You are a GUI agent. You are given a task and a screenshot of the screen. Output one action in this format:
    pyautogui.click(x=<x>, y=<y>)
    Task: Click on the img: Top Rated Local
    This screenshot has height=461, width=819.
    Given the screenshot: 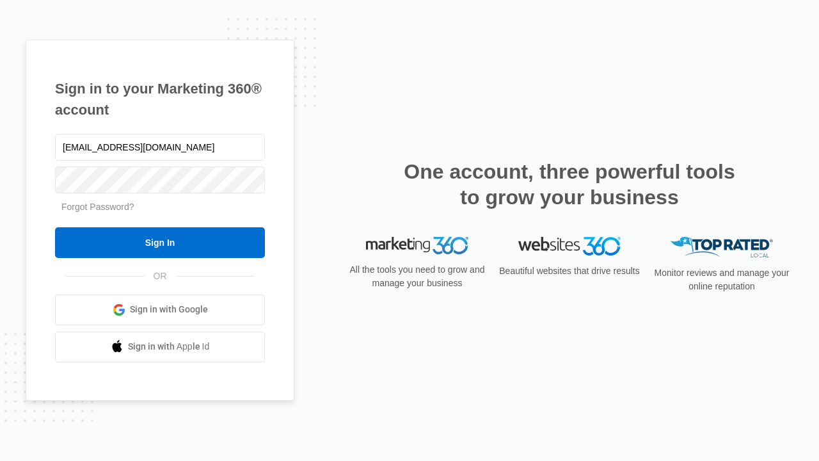 What is the action you would take?
    pyautogui.click(x=722, y=247)
    